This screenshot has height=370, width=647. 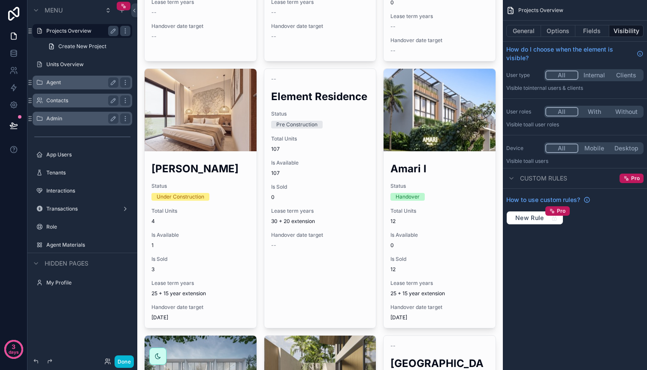 What do you see at coordinates (544, 124) in the screenshot?
I see `span: All user roles` at bounding box center [544, 124].